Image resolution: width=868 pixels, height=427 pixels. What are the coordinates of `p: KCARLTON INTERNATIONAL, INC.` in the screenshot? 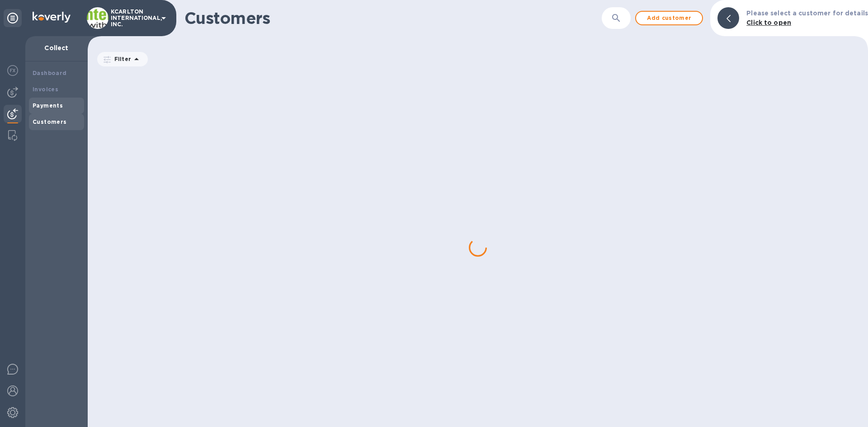 It's located at (133, 18).